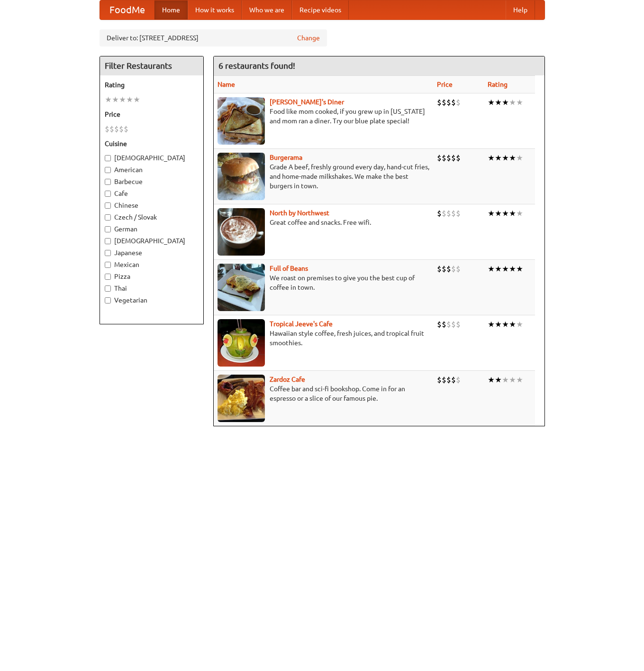 The height and width of the screenshot is (671, 644). Describe the element at coordinates (445, 84) in the screenshot. I see `a: Price` at that location.